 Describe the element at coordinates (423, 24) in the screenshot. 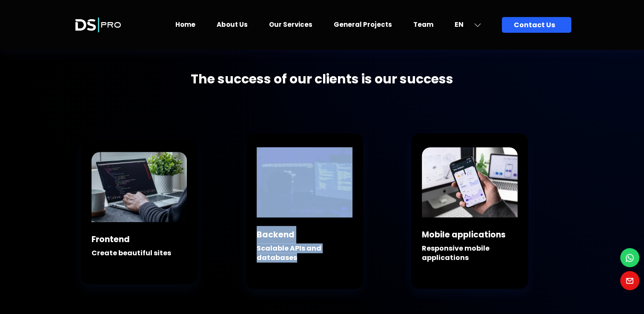

I see `a: Team` at that location.